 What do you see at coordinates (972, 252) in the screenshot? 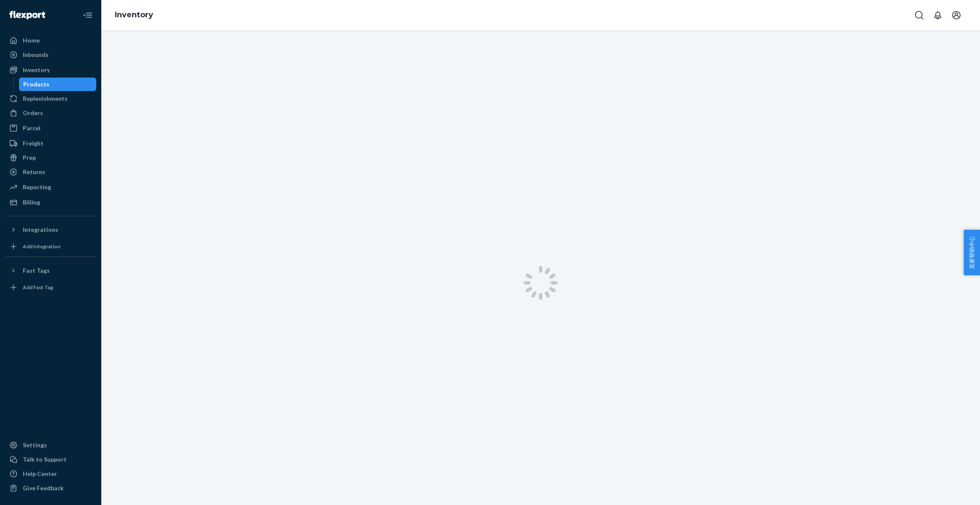
I see `button: 卖家帮助中心` at bounding box center [972, 252].